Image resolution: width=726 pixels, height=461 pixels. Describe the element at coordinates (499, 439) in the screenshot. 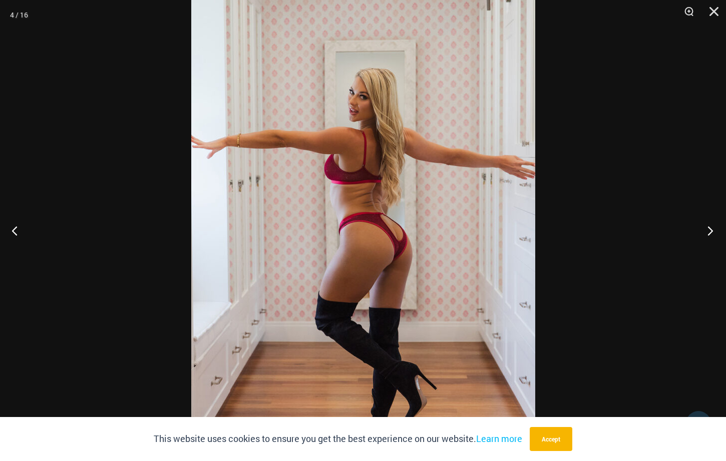

I see `a: Learn more` at that location.